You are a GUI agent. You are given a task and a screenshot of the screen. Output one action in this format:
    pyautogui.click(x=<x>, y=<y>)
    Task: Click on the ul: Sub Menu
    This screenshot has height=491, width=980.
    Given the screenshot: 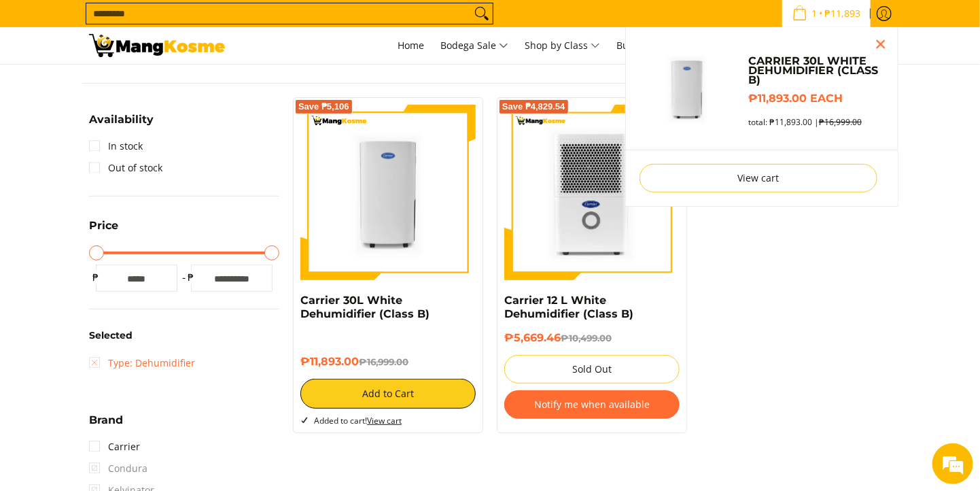 What is the action you would take?
    pyautogui.click(x=762, y=117)
    